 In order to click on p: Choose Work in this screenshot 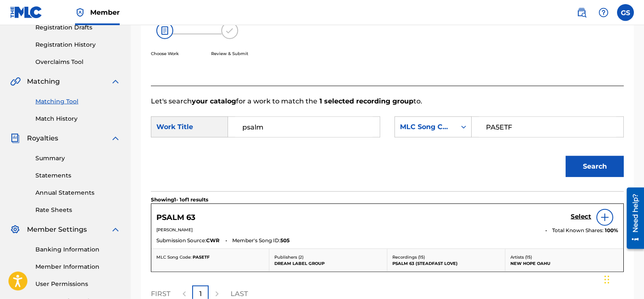, I will do `click(165, 54)`.